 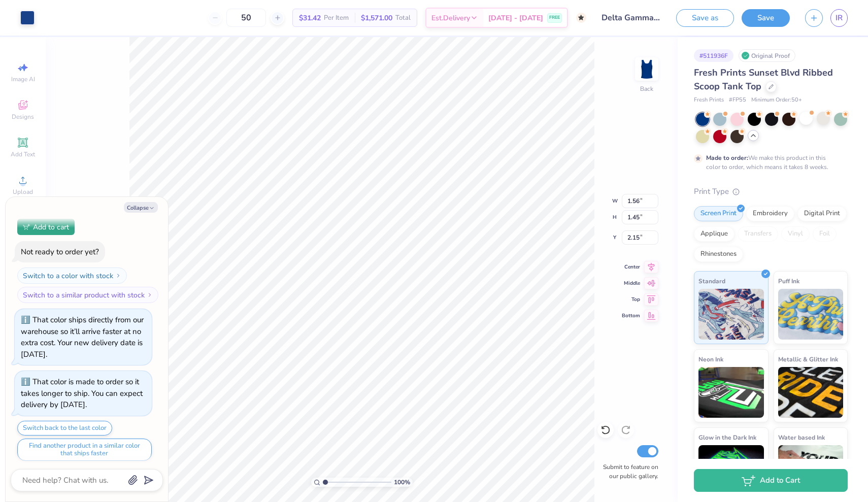 What do you see at coordinates (718, 254) in the screenshot?
I see `div: Rhinestones` at bounding box center [718, 254].